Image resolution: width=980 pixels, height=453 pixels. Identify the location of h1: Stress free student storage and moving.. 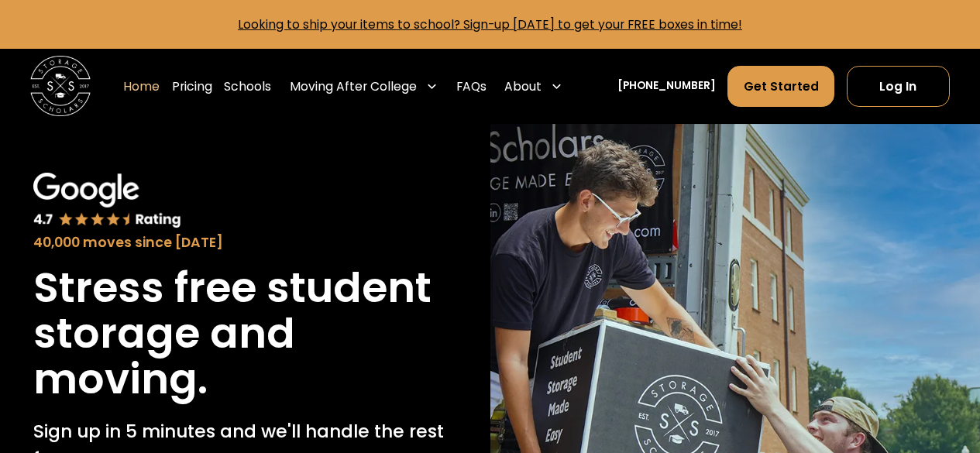
(245, 333).